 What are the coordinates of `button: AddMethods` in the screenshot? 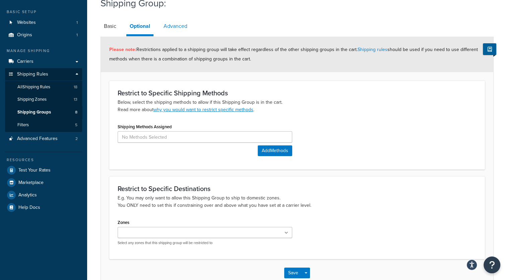 It's located at (275, 151).